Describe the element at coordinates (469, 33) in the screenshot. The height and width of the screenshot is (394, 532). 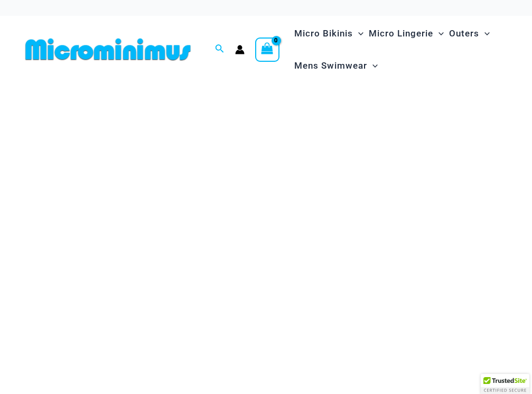
I see `a: OutersMenu ToggleMenu Toggle` at that location.